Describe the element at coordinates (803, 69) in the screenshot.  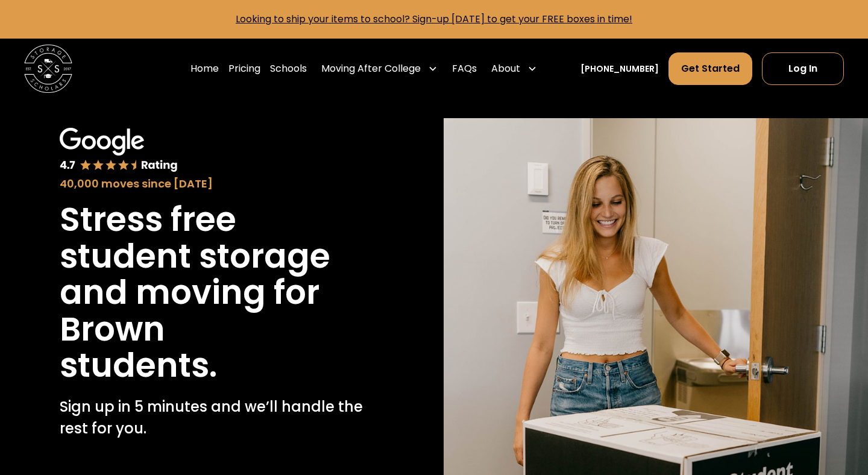
I see `a: Log In` at that location.